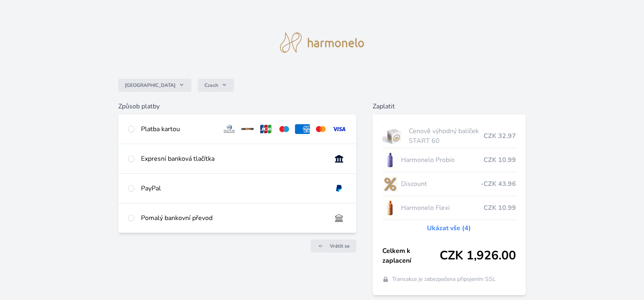 The width and height of the screenshot is (644, 300). Describe the element at coordinates (339, 218) in the screenshot. I see `img: bankTransfer_IBAN.svg` at that location.